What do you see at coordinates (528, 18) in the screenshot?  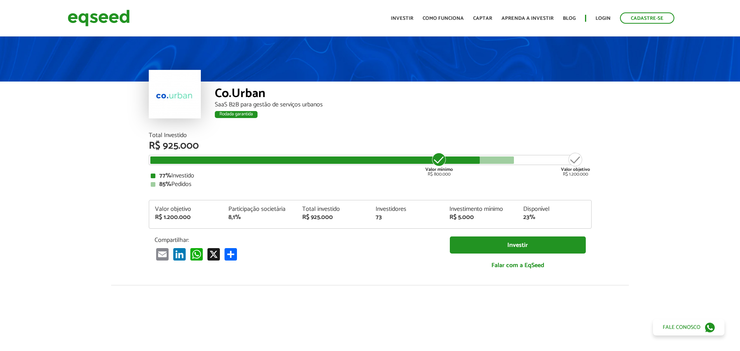 I see `a: Aprenda a investir` at bounding box center [528, 18].